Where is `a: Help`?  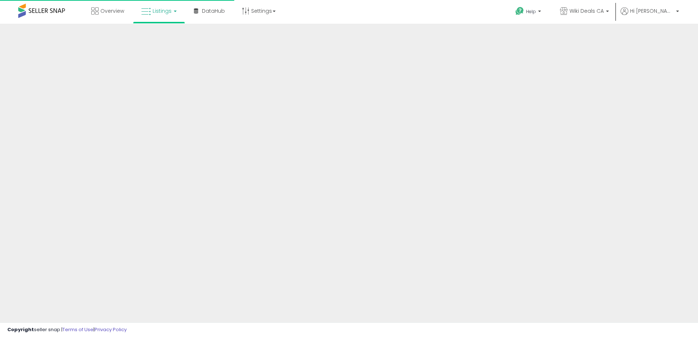
a: Help is located at coordinates (529, 12).